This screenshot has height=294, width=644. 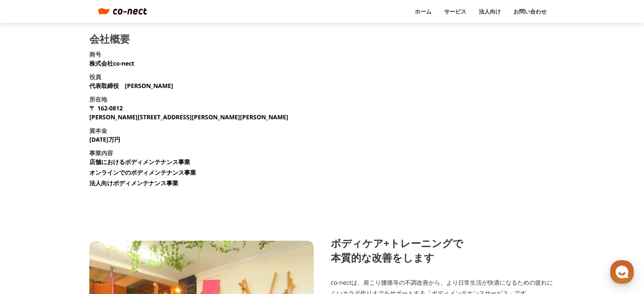 I want to click on h3: 所在地, so click(x=98, y=99).